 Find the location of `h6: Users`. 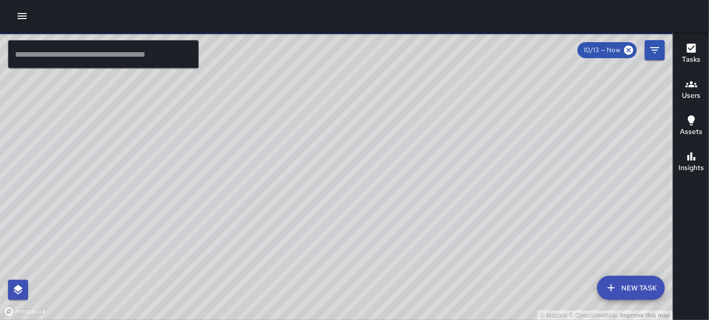

h6: Users is located at coordinates (691, 96).